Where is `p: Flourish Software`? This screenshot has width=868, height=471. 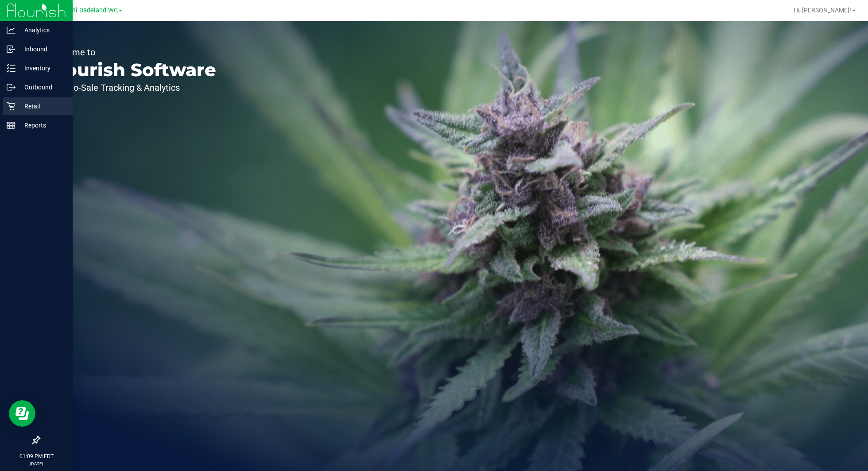 p: Flourish Software is located at coordinates (132, 70).